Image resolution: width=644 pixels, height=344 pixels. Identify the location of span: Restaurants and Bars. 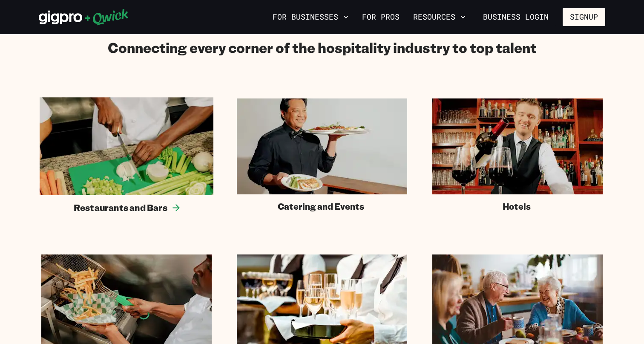
(120, 208).